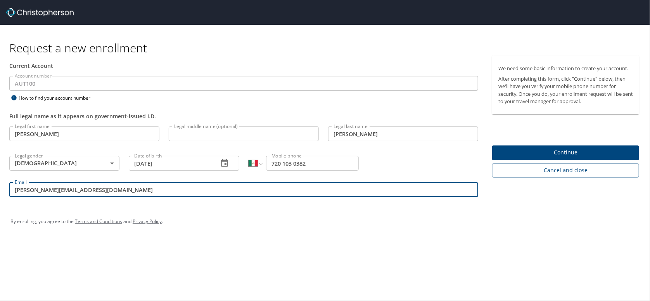 The height and width of the screenshot is (301, 650). I want to click on div: Current Account, so click(244, 66).